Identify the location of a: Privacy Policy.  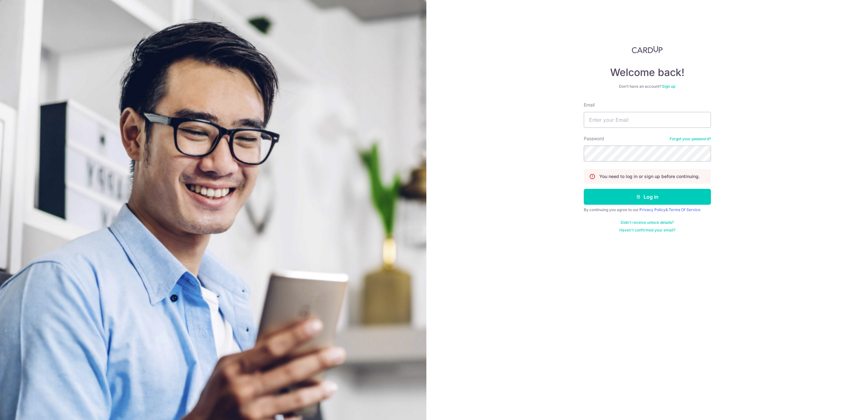
(653, 210).